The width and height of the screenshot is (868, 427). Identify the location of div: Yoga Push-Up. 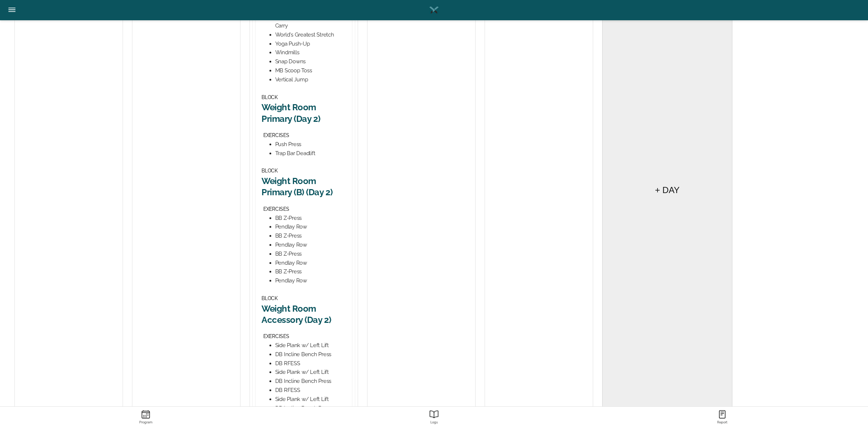
(310, 44).